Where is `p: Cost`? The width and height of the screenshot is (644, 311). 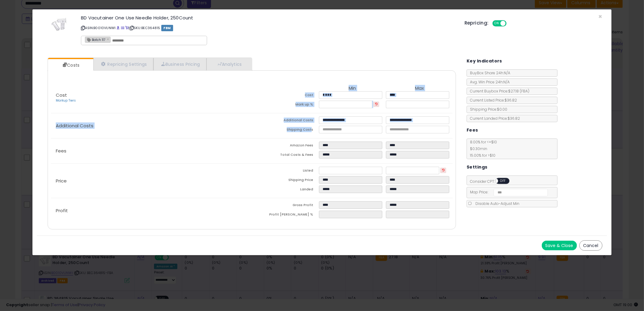
p: Cost is located at coordinates (151, 98).